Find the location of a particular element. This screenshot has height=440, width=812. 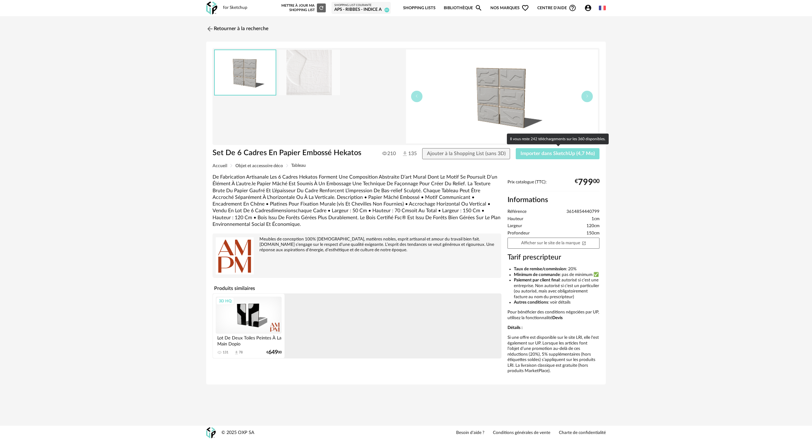

h3: Tarif prescripteur is located at coordinates (553, 257).